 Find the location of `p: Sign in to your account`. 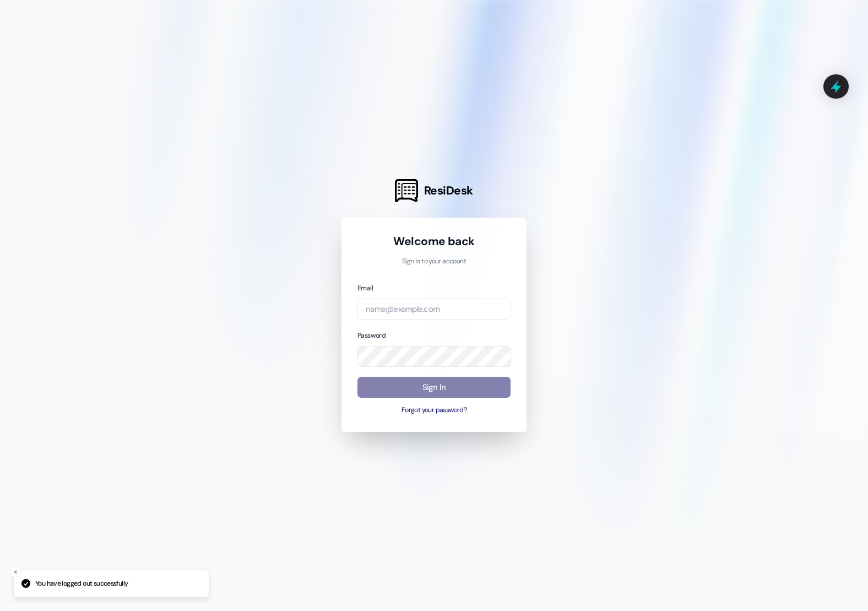

p: Sign in to your account is located at coordinates (434, 262).